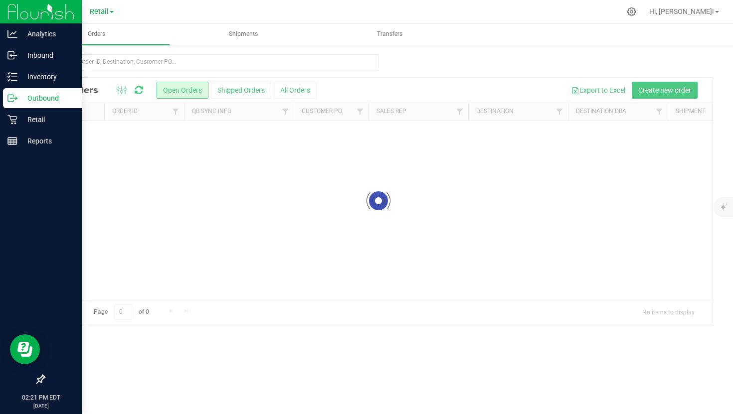 This screenshot has width=733, height=414. Describe the element at coordinates (211, 62) in the screenshot. I see `input: Search Order ID, Destination, Customer PO...` at that location.